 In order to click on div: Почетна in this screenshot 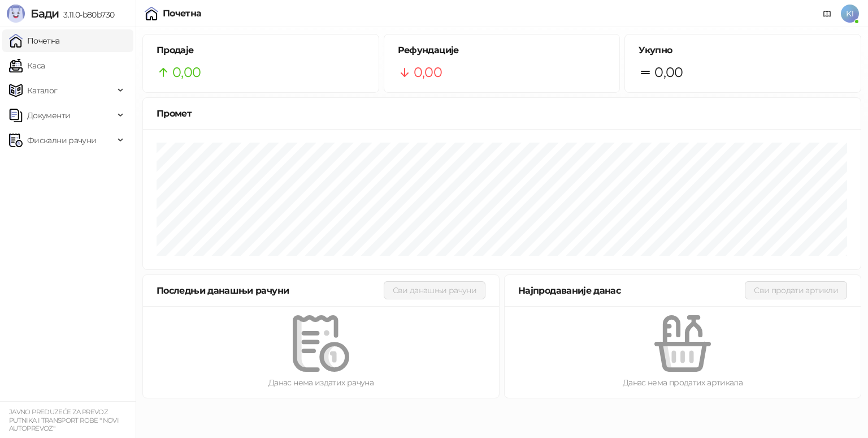, I will do `click(182, 14)`.